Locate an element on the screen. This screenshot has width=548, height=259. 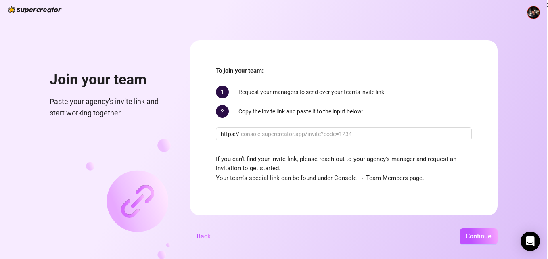
img: logo is located at coordinates (35, 10).